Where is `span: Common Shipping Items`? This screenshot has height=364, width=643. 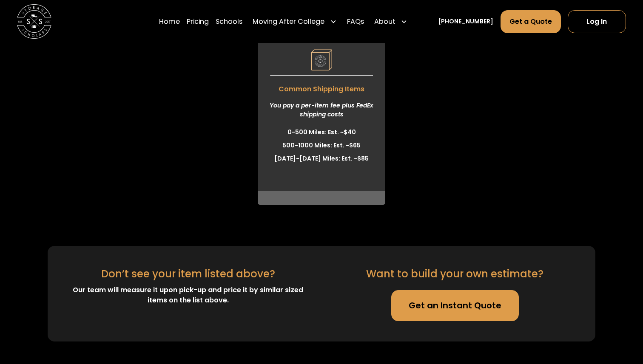
span: Common Shipping Items is located at coordinates (322, 87).